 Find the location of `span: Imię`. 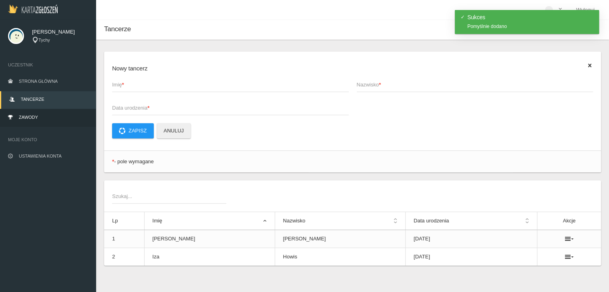

span: Imię is located at coordinates (226, 85).